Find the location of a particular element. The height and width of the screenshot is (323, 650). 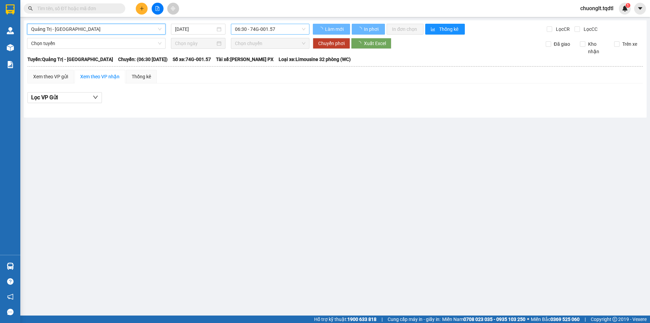

span: Kho nhận is located at coordinates (597, 48).